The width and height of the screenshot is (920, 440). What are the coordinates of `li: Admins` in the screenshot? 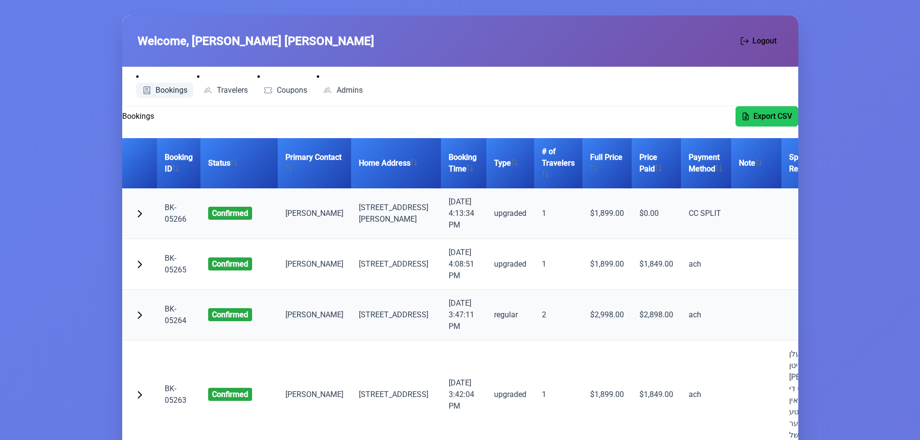 It's located at (342, 85).